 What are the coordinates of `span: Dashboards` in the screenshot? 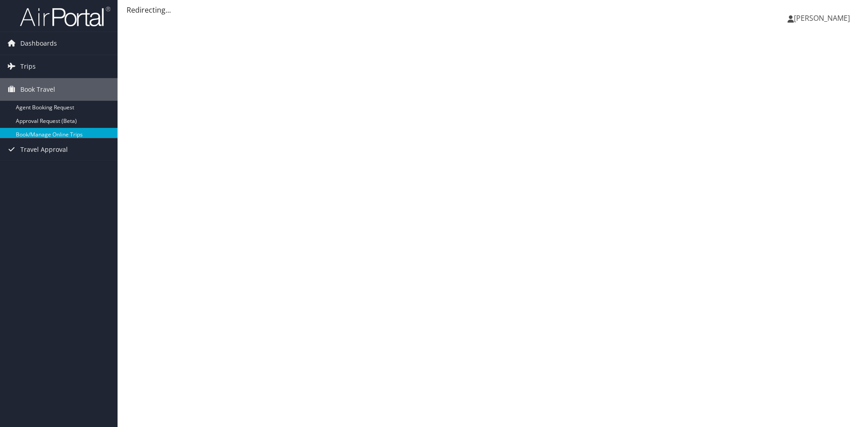 It's located at (38, 44).